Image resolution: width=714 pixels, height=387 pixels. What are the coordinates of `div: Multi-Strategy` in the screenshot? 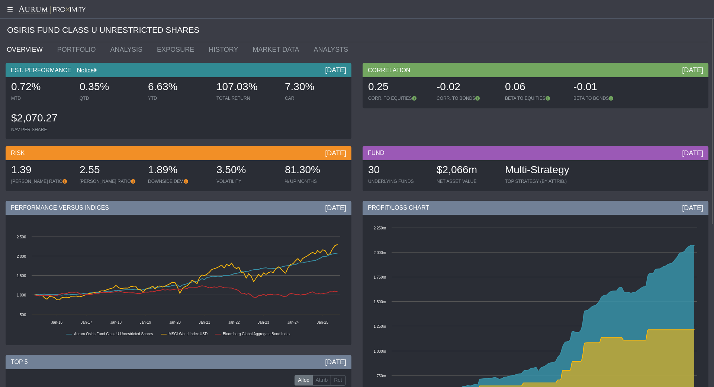 It's located at (537, 170).